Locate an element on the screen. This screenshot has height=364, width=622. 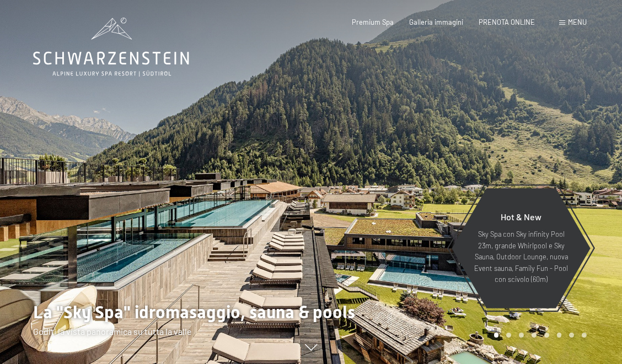
a: Hot & New Sky Spa con Sky infinity Pool 23m, grande Whirlpool e Sky Sauna, Outdoor Lounge, nuova ... is located at coordinates (521, 249).